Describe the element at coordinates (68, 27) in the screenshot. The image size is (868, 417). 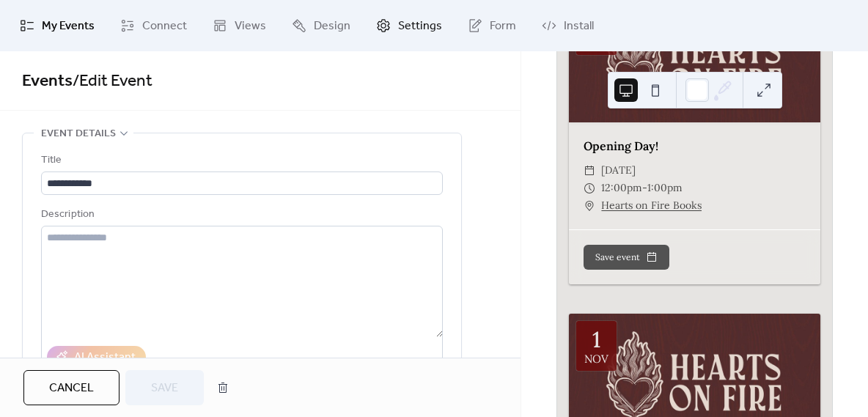
I see `span: My Events` at that location.